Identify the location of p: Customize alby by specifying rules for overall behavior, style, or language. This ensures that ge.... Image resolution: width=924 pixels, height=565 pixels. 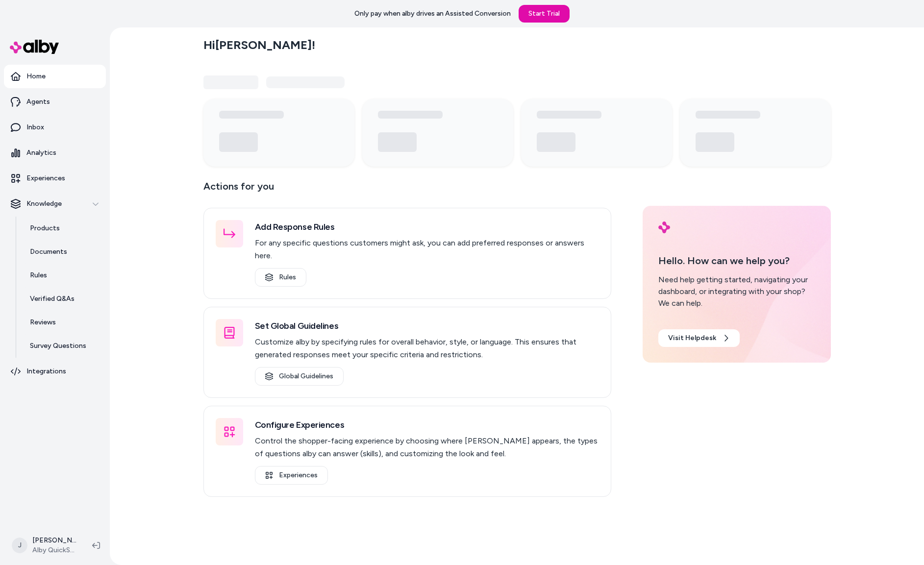
(427, 348).